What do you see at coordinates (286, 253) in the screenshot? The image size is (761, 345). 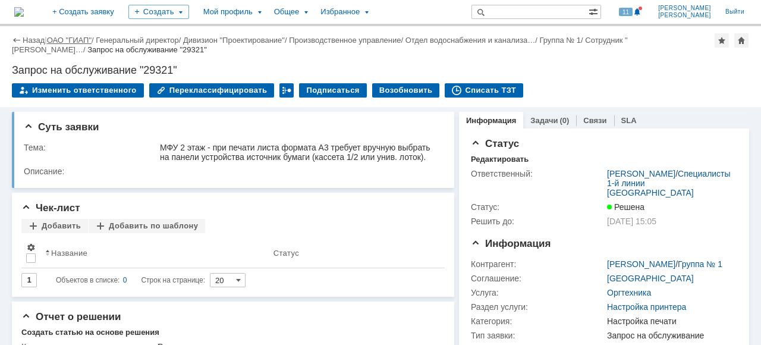 I see `div: Статус` at bounding box center [286, 253].